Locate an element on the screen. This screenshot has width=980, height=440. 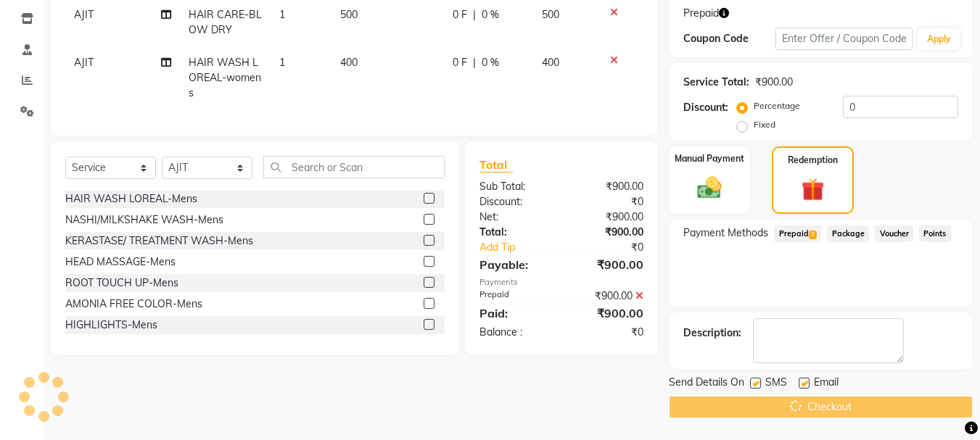
span: Points is located at coordinates (935, 234).